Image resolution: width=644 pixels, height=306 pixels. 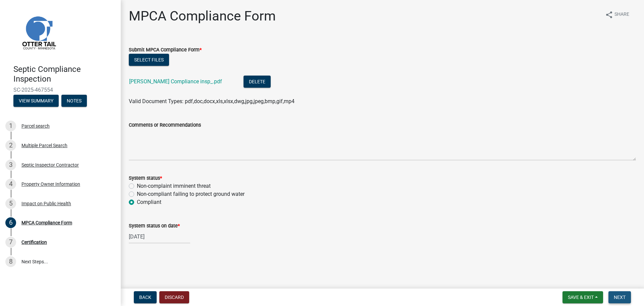 I want to click on span: SC-2025-467554, so click(x=60, y=90).